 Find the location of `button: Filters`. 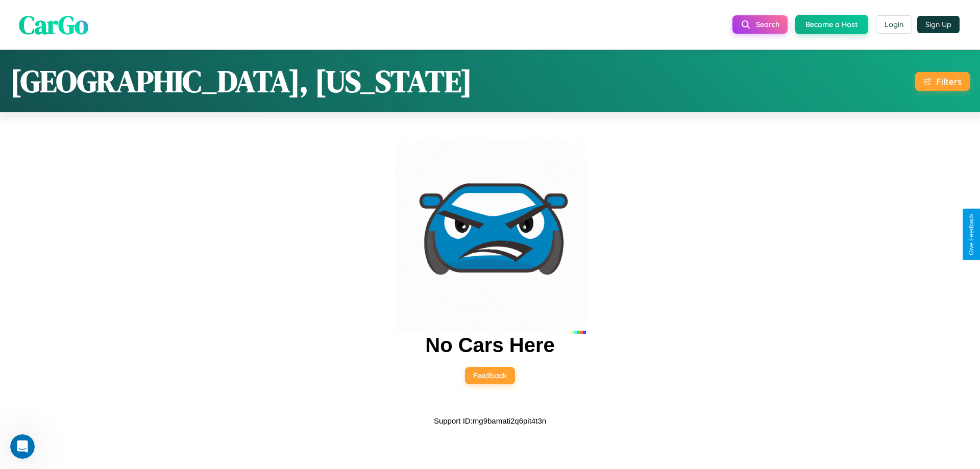

button: Filters is located at coordinates (942, 81).